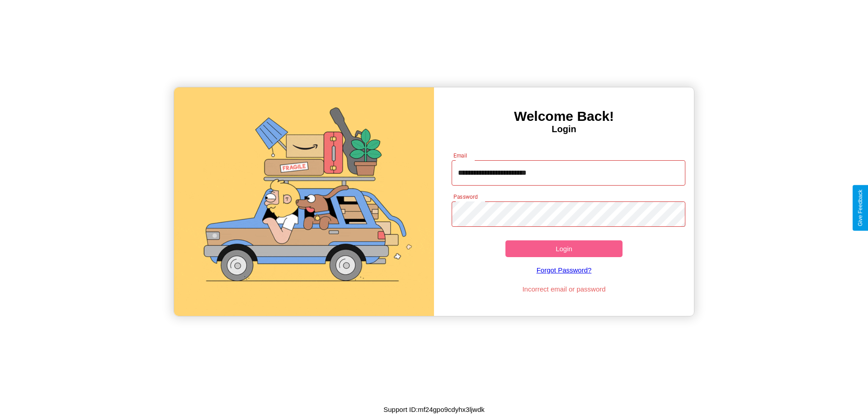  What do you see at coordinates (564, 270) in the screenshot?
I see `a: Forgot Password?` at bounding box center [564, 270].